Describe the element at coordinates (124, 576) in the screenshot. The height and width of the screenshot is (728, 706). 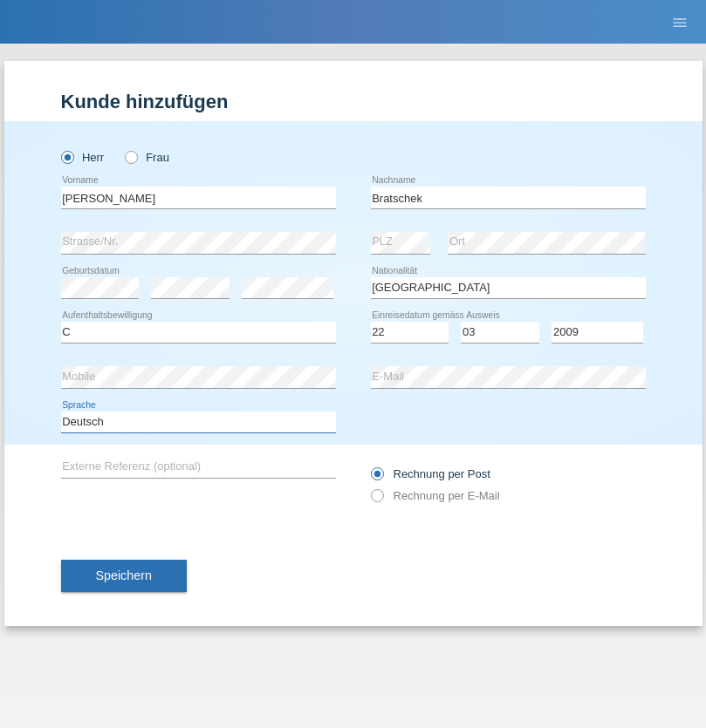
I see `button: Speichern` at that location.